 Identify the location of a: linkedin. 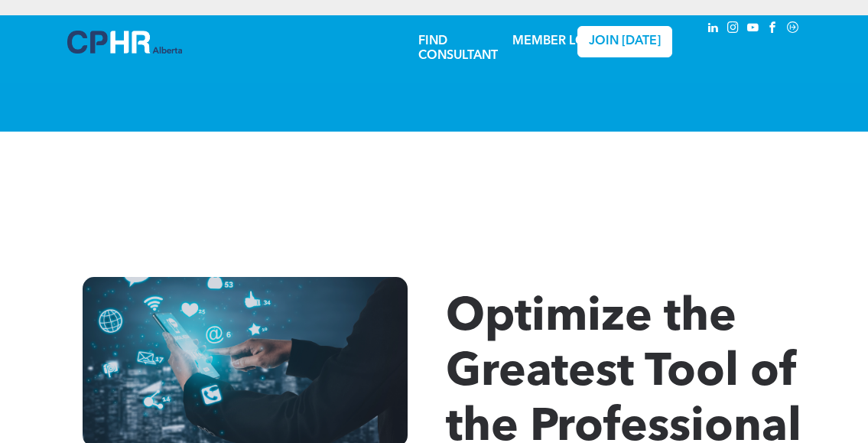
(713, 29).